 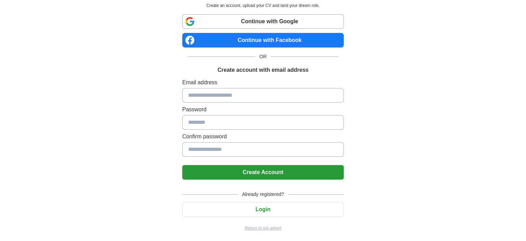 I want to click on span: OR, so click(x=263, y=56).